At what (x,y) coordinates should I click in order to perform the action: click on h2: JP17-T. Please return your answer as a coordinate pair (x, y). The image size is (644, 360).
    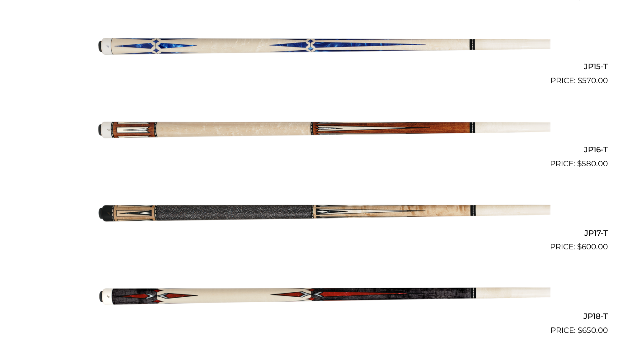
    Looking at the image, I should click on (322, 232).